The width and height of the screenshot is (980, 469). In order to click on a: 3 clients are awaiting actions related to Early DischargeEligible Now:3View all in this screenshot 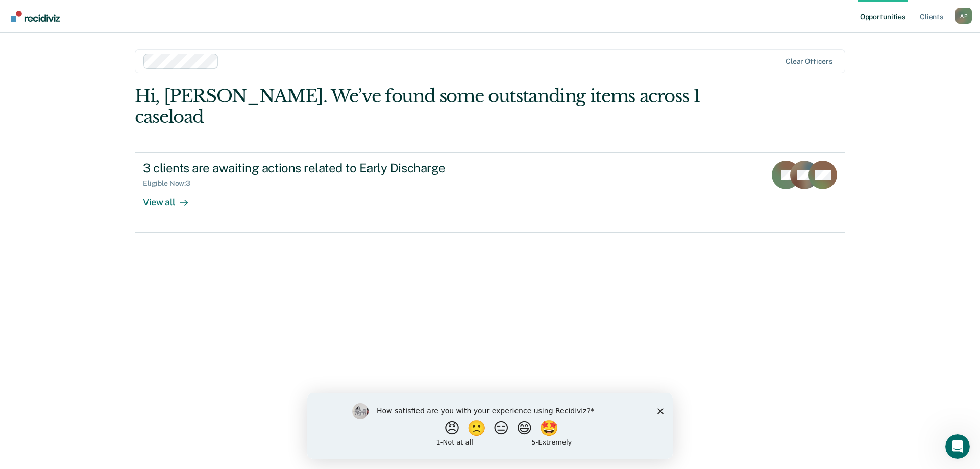, I will do `click(490, 192)`.